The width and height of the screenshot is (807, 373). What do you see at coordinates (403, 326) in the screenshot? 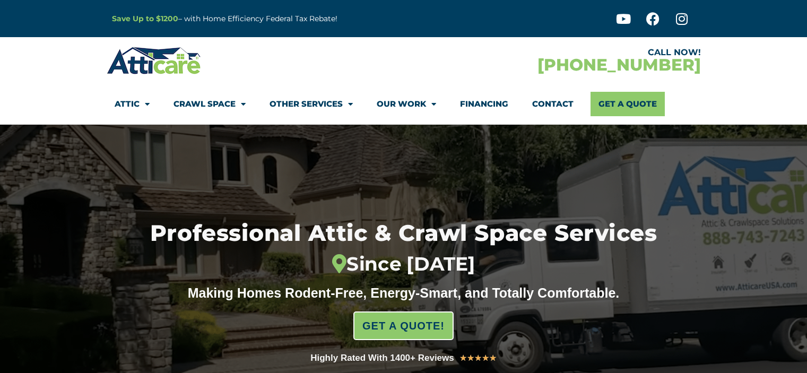
I see `a: GET A QUOTE!` at bounding box center [403, 326].